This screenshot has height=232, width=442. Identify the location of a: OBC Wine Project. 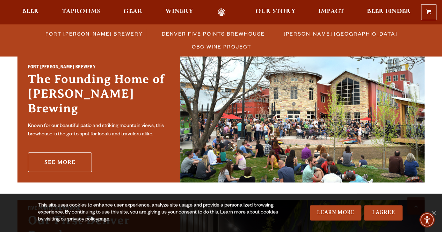
(221, 46).